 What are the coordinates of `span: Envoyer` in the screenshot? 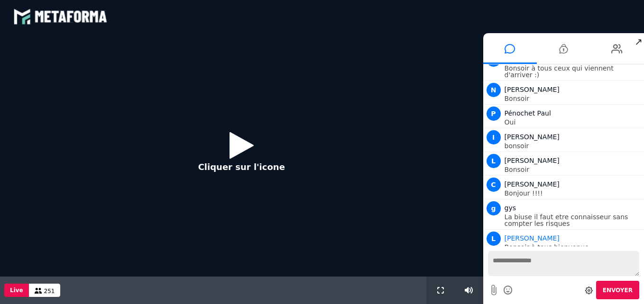 It's located at (617, 291).